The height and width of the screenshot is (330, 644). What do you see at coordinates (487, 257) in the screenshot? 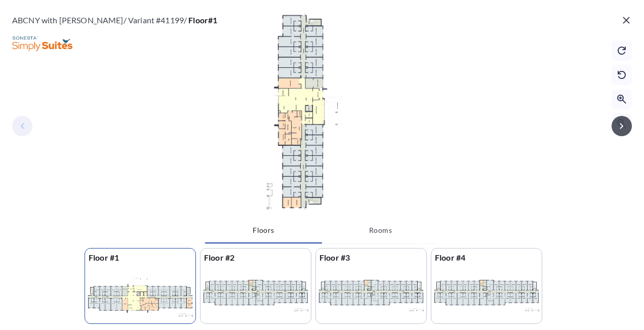
I see `p: Floor #4` at bounding box center [487, 257].